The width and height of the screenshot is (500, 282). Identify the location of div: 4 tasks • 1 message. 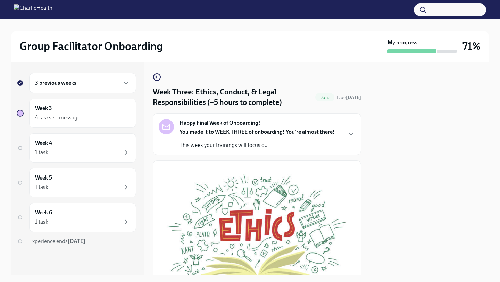
(58, 118).